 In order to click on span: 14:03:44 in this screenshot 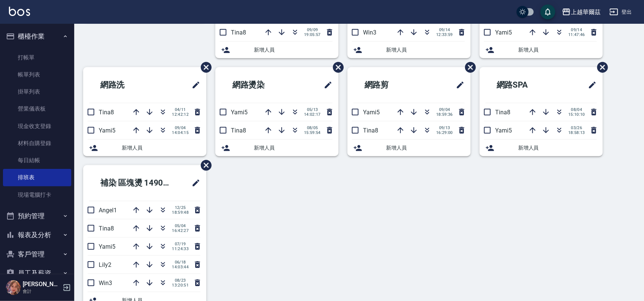, I will do `click(180, 267)`.